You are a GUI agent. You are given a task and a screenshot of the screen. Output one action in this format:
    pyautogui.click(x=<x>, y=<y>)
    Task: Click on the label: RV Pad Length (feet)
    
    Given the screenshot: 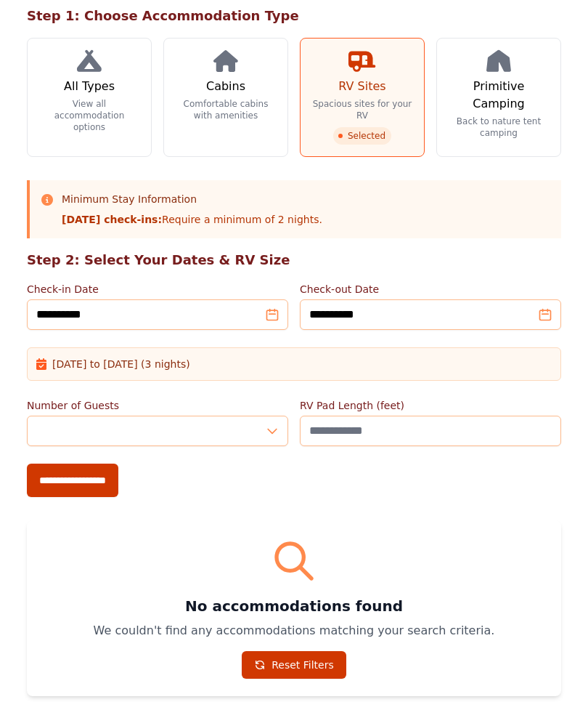 What is the action you would take?
    pyautogui.click(x=430, y=405)
    